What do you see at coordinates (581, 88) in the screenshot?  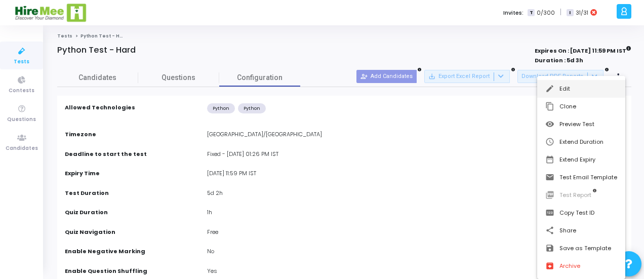 I see `button: Edit` at bounding box center [581, 88].